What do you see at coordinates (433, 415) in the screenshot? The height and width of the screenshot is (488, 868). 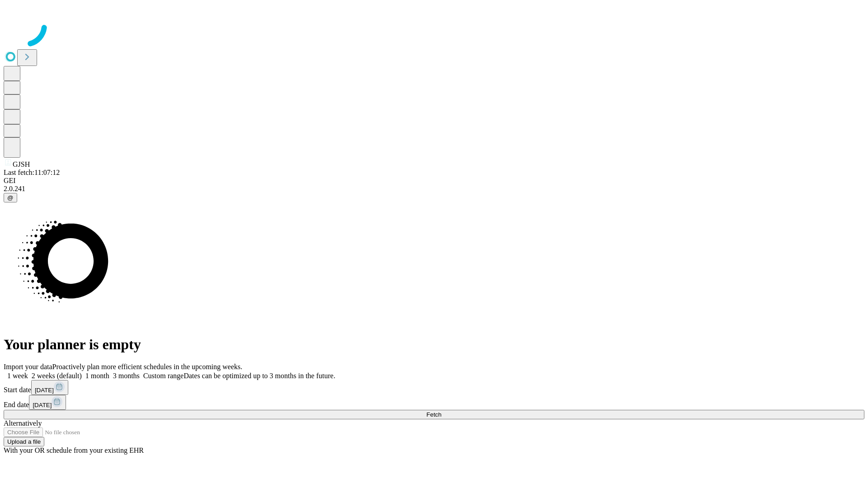 I see `span: Fetch` at bounding box center [433, 415].